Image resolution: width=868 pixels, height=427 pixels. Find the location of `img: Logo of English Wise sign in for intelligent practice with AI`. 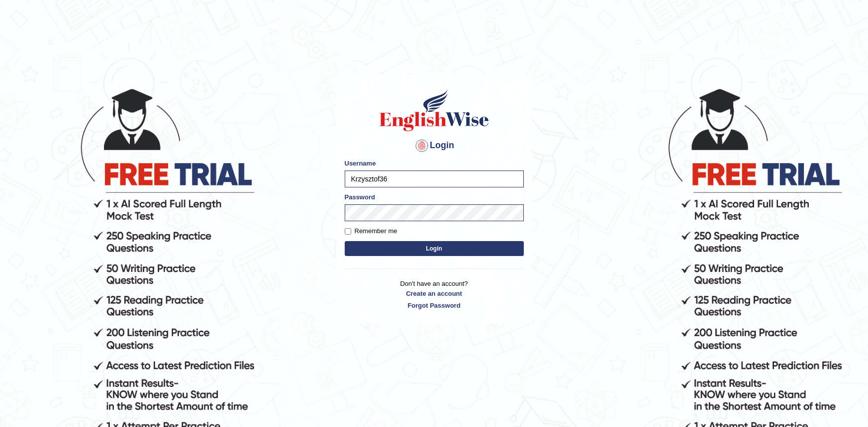

img: Logo of English Wise sign in for intelligent practice with AI is located at coordinates (434, 111).